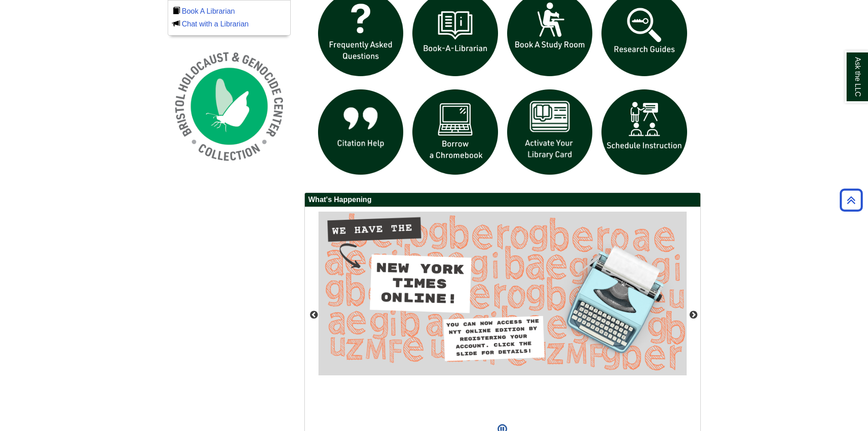 This screenshot has height=431, width=868. Describe the element at coordinates (314, 315) in the screenshot. I see `button: Previous` at that location.